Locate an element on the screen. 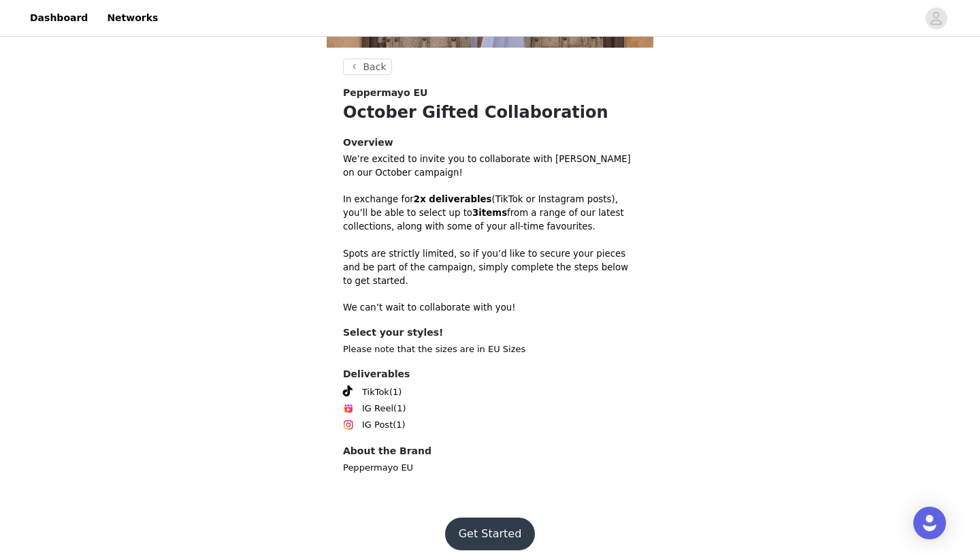 The height and width of the screenshot is (553, 980). button: Get Started is located at coordinates (490, 534).